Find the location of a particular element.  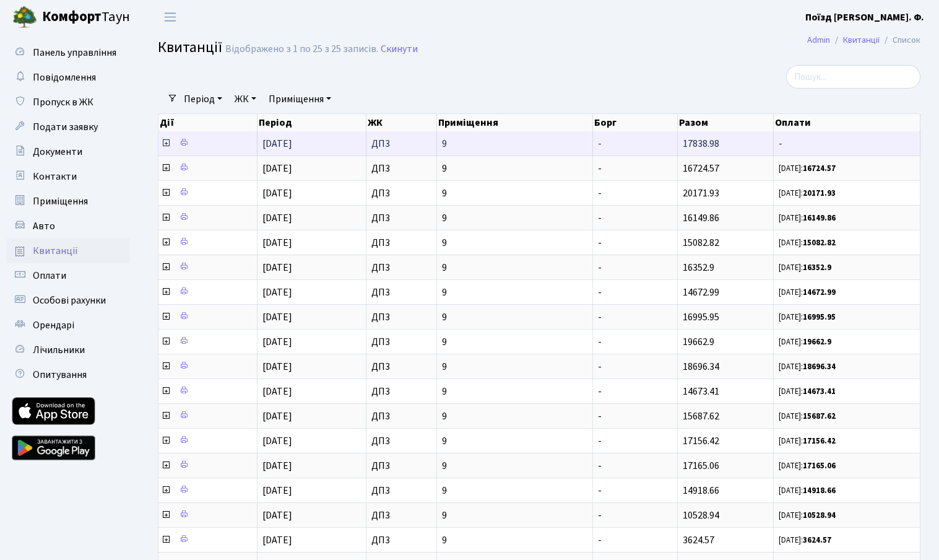

a: Особові рахунки is located at coordinates (68, 301).